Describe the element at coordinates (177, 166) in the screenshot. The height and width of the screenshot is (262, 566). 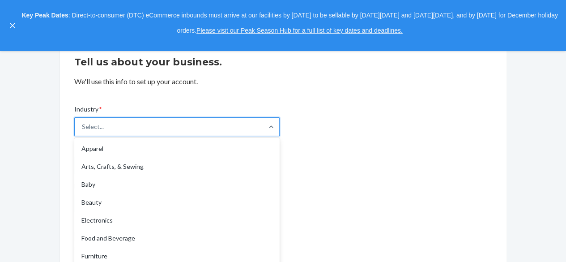
I see `div: Arts, Crafts, & Sewing` at that location.